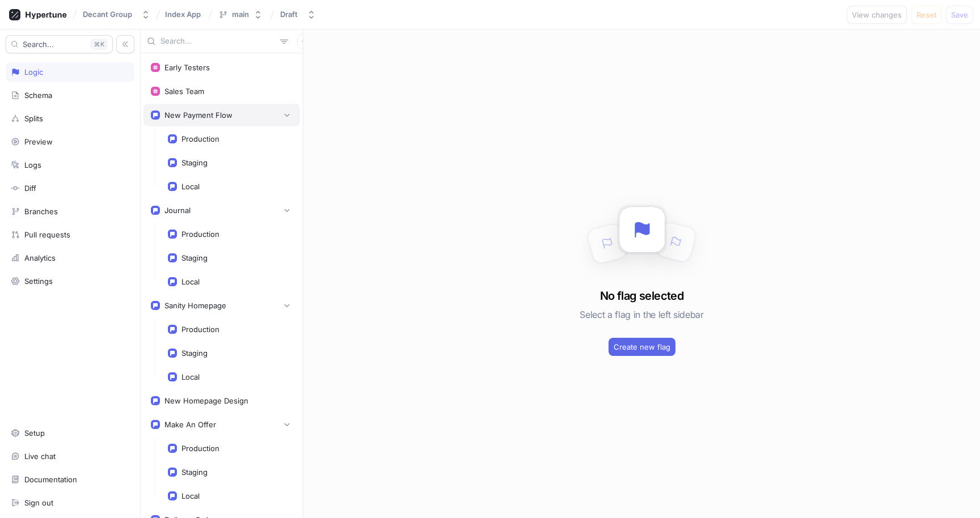  What do you see at coordinates (298, 14) in the screenshot?
I see `button: Draft` at bounding box center [298, 14].